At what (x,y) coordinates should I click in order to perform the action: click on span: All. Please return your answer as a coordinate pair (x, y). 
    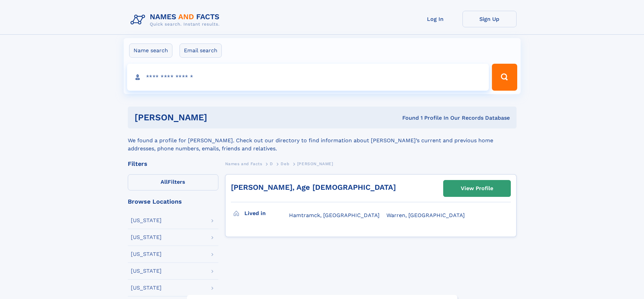
    Looking at the image, I should click on (164, 182).